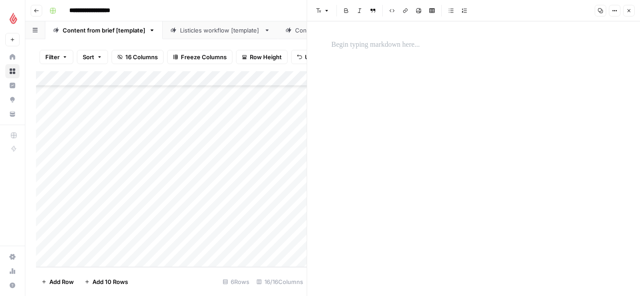  I want to click on button: Add 10 Rows, so click(106, 281).